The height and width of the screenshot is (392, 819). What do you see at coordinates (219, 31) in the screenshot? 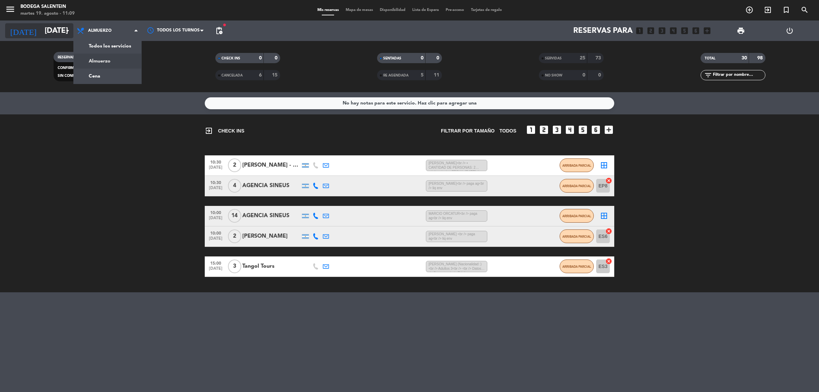
I see `span: pending_actions` at bounding box center [219, 31].